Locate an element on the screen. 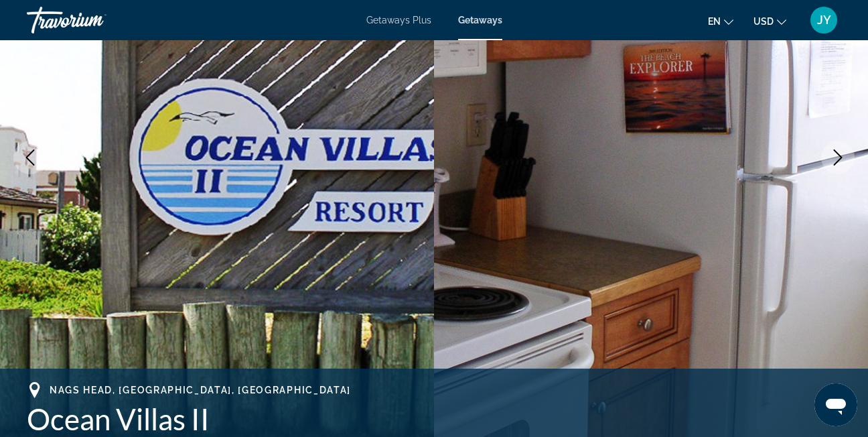 Image resolution: width=868 pixels, height=437 pixels. button: Change language is located at coordinates (721, 21).